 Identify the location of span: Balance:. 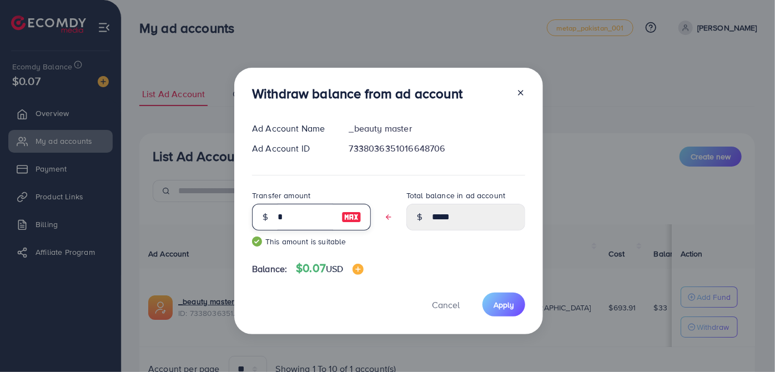
(269, 269).